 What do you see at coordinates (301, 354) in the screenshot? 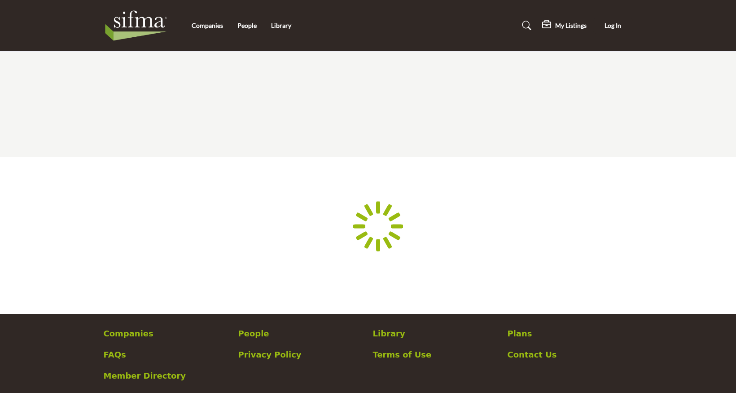
I see `p: Privacy Policy` at bounding box center [301, 354].